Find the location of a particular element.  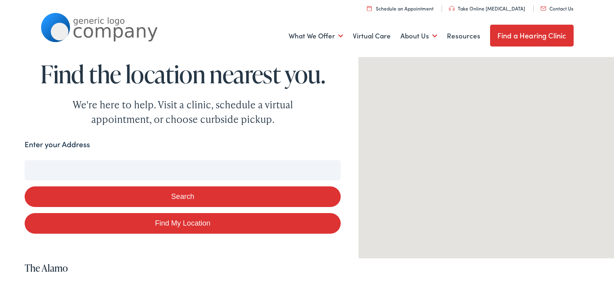

h1: Find the location nearest you. is located at coordinates (183, 74).